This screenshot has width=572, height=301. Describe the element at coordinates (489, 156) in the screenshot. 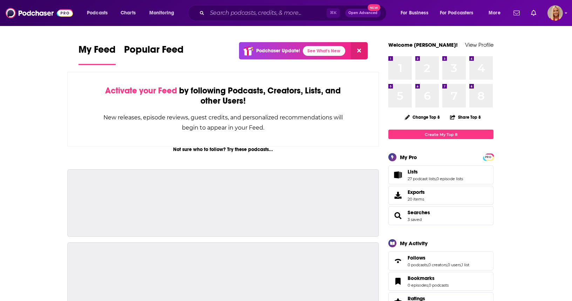

I see `a: PRO` at that location.